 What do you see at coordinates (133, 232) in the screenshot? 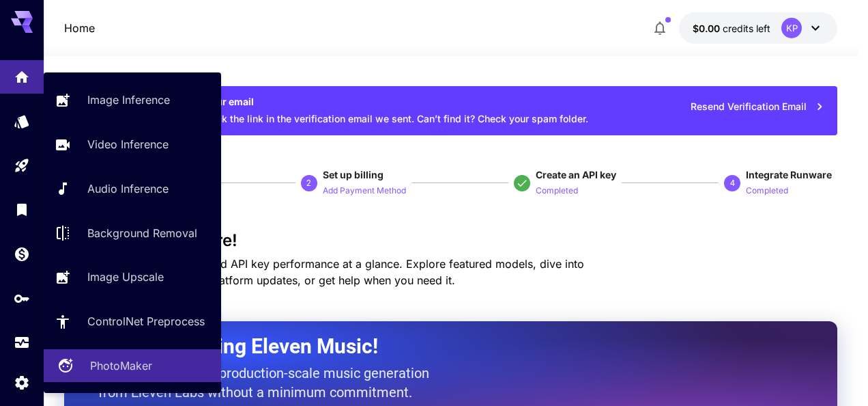
I see `a: Background Removal` at bounding box center [133, 232].